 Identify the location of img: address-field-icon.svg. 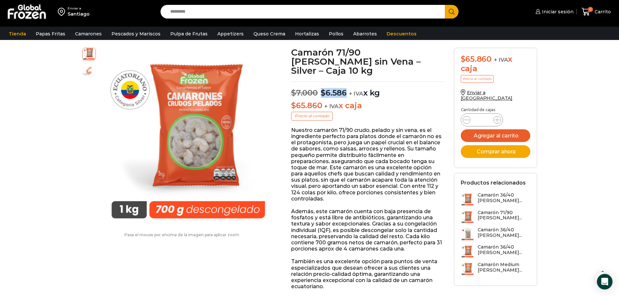
(63, 12).